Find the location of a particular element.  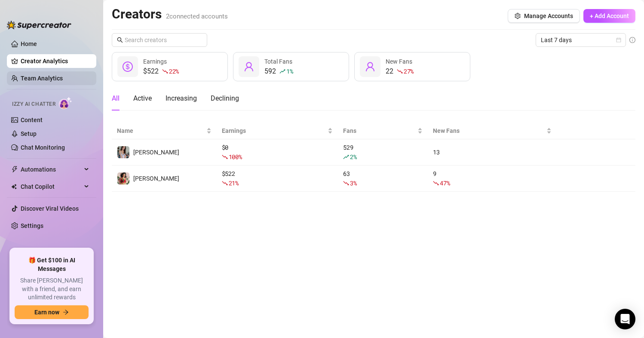

div: $ 0 is located at coordinates (277, 152).